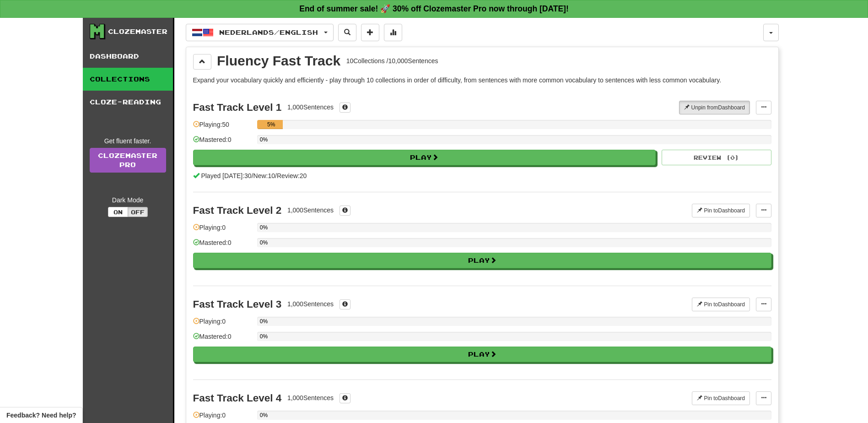 The image size is (868, 423). I want to click on div: Clozemaster, so click(137, 31).